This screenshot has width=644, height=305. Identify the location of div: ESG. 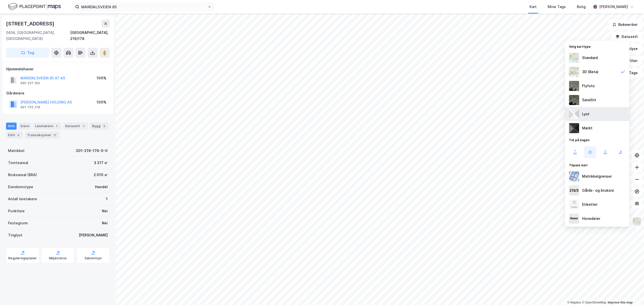
(14, 135).